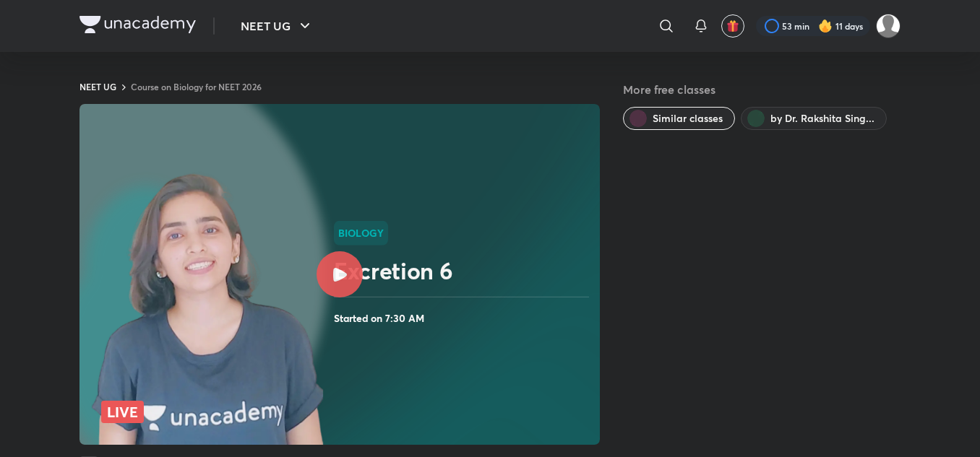 This screenshot has width=980, height=457. What do you see at coordinates (678, 118) in the screenshot?
I see `button: Similar classes` at bounding box center [678, 118].